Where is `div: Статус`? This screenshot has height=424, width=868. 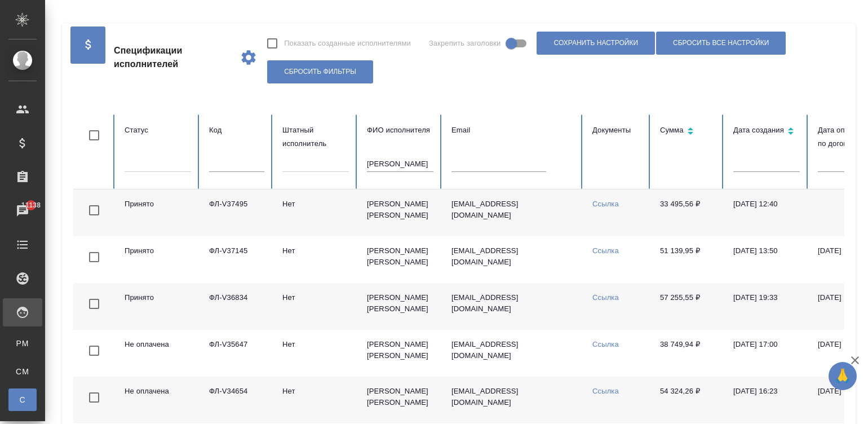 div: Статус is located at coordinates (158, 130).